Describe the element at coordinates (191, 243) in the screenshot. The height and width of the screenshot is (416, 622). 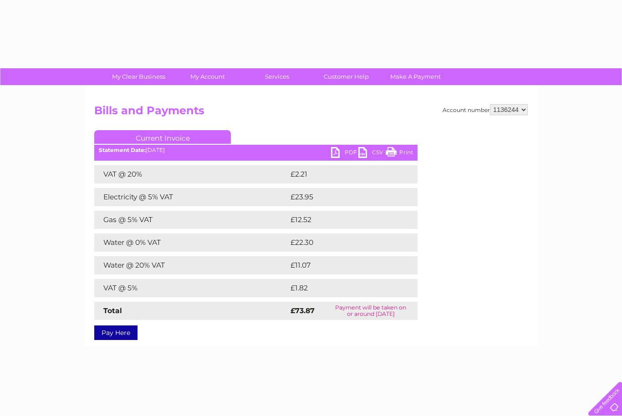
I see `td: Water @ 0% VAT` at that location.